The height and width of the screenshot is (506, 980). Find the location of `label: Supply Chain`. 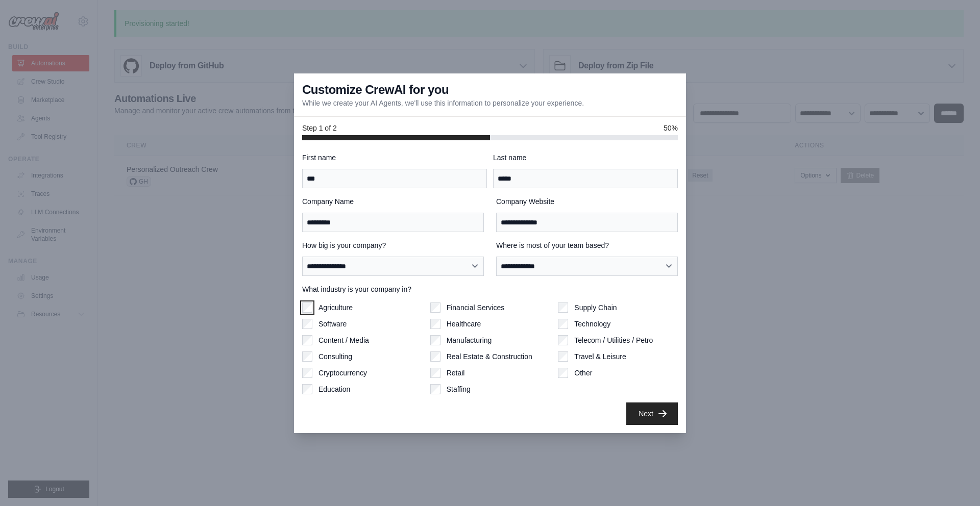

label: Supply Chain is located at coordinates (596, 308).